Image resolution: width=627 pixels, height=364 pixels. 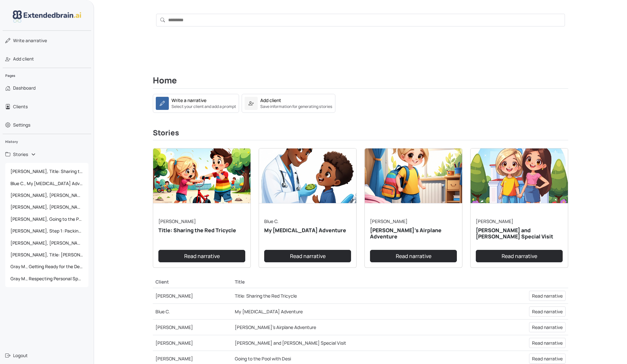 I want to click on a: Gray M., Getting Ready for the Dentist, so click(x=47, y=266).